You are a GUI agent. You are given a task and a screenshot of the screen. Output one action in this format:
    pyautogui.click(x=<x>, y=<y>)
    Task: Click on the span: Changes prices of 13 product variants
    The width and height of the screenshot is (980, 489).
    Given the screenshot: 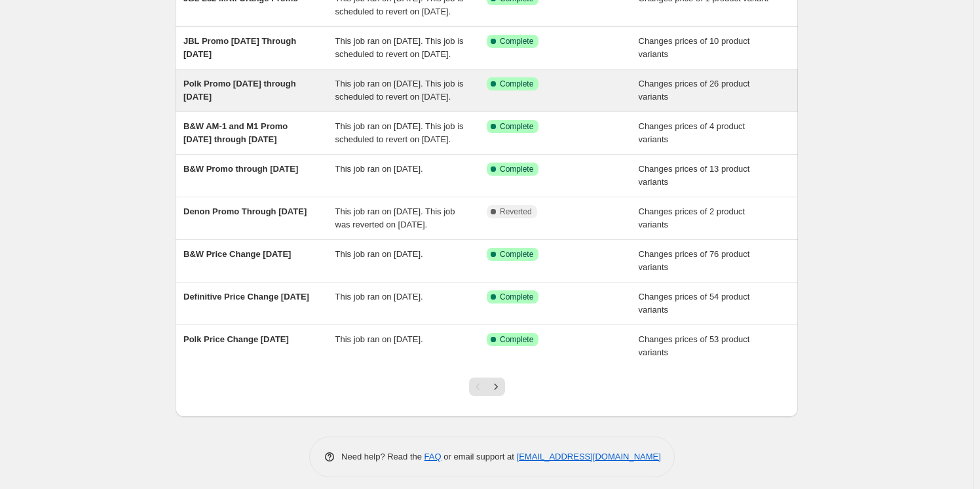 What is the action you would take?
    pyautogui.click(x=694, y=175)
    